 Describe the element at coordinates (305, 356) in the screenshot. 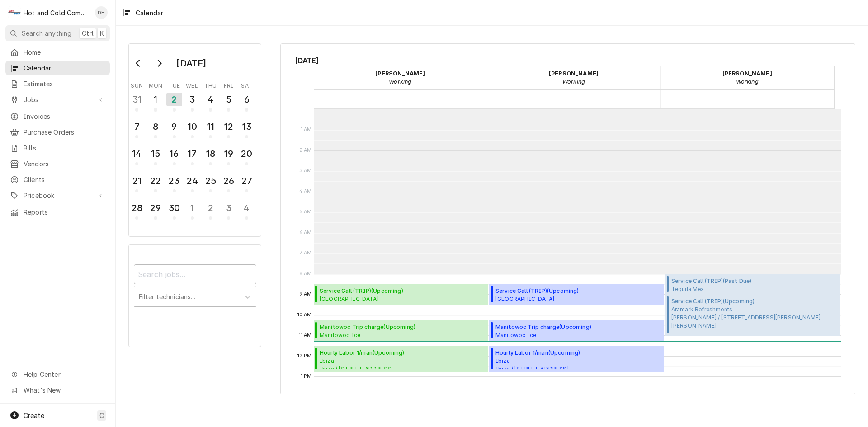

I see `span: 12 PM` at that location.